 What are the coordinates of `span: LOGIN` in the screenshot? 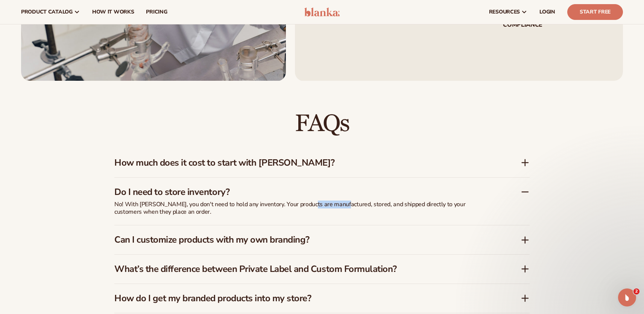 It's located at (547, 12).